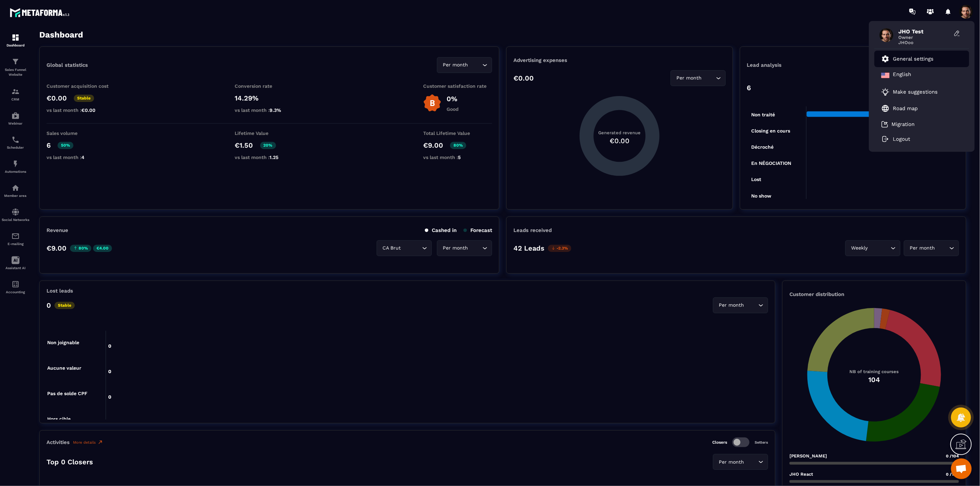  I want to click on p: Road map, so click(905, 109).